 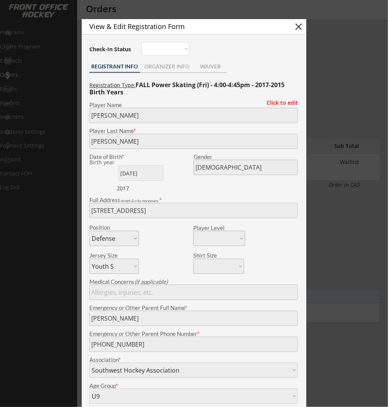 I want to click on div: WAIVER, so click(x=210, y=66).